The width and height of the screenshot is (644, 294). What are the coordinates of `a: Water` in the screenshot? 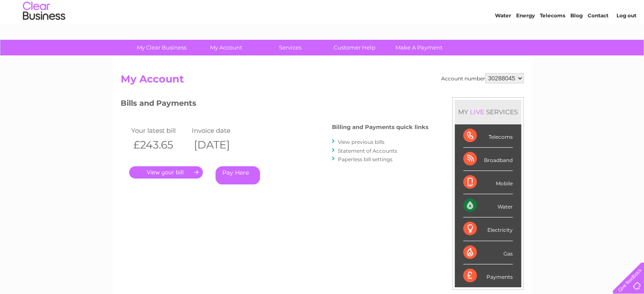 It's located at (503, 39).